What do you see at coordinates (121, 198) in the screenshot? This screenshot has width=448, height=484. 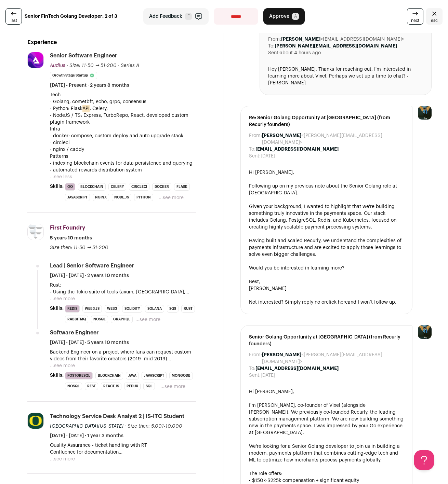 I see `li: Node.js` at bounding box center [121, 198].